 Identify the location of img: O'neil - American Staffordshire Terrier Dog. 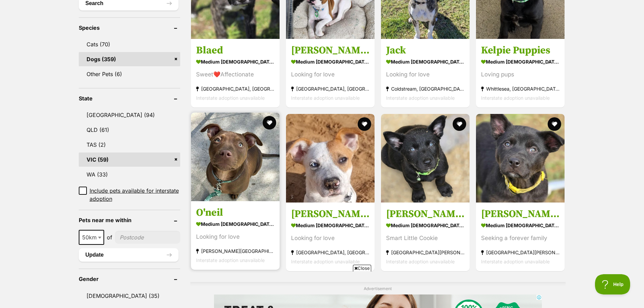
(235, 157).